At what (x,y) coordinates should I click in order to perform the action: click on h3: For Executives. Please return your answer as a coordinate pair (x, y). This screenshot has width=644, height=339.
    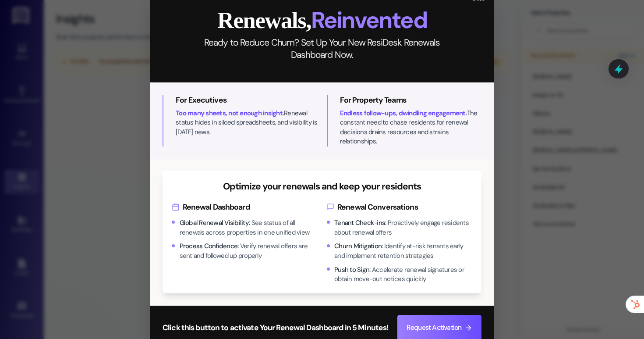
    Looking at the image, I should click on (247, 100).